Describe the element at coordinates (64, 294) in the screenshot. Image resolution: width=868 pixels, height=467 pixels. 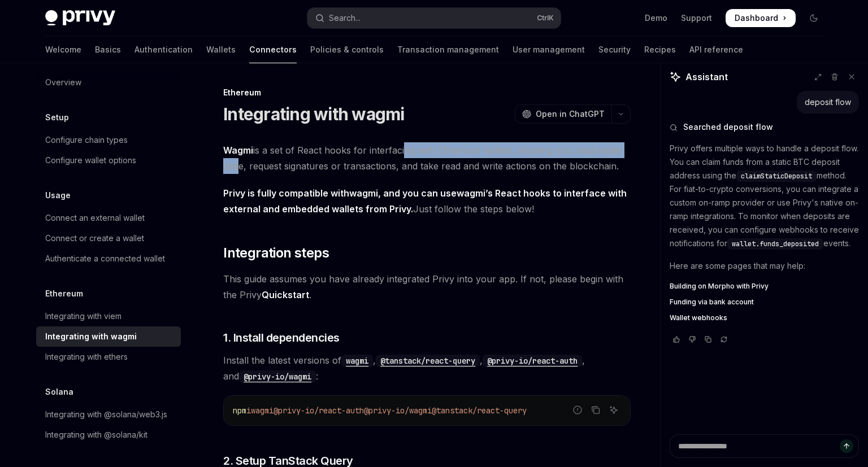
I see `h5: Ethereum` at that location.